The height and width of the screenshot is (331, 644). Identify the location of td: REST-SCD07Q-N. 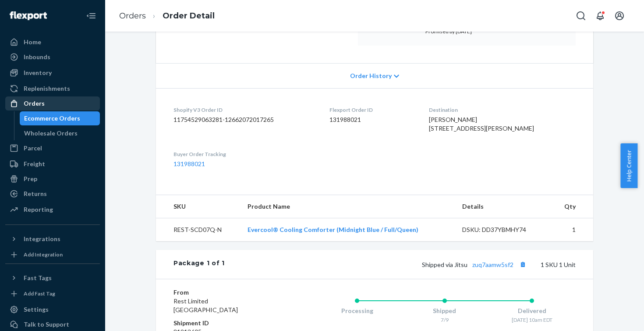
(198, 230).